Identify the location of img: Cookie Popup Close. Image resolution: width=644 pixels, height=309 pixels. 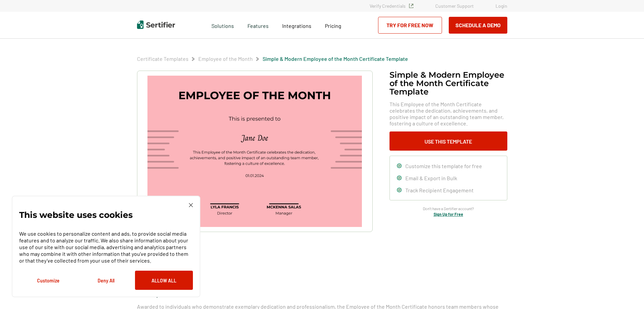
(191, 205).